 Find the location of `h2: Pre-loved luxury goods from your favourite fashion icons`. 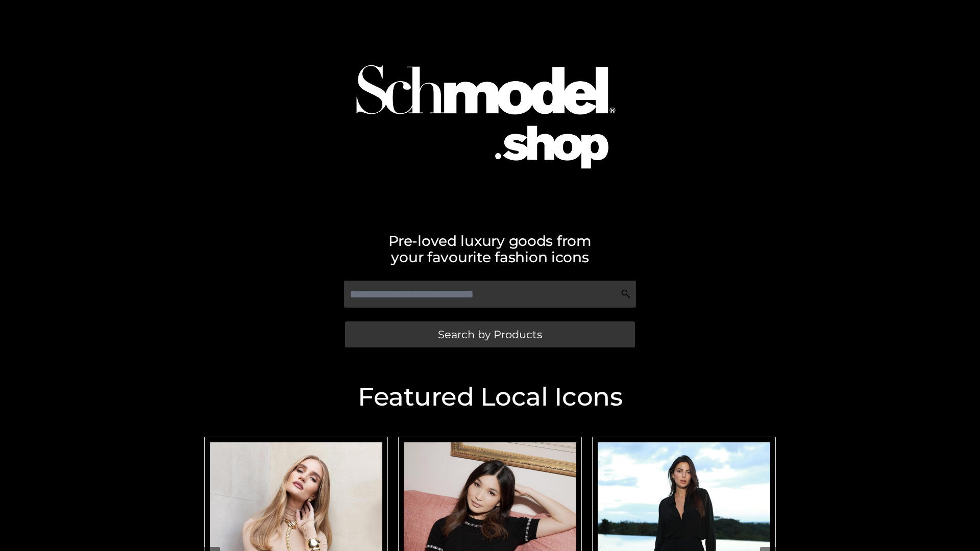

h2: Pre-loved luxury goods from your favourite fashion icons is located at coordinates (490, 249).